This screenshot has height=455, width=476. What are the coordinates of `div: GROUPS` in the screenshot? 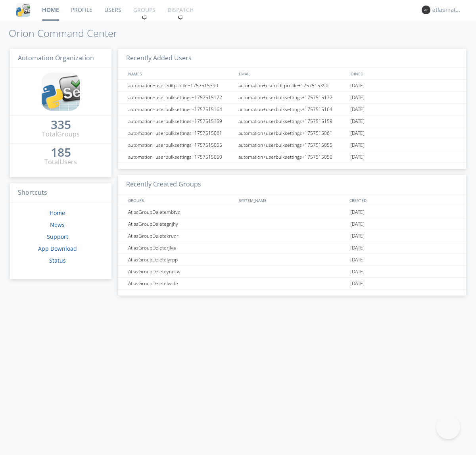 It's located at (180, 200).